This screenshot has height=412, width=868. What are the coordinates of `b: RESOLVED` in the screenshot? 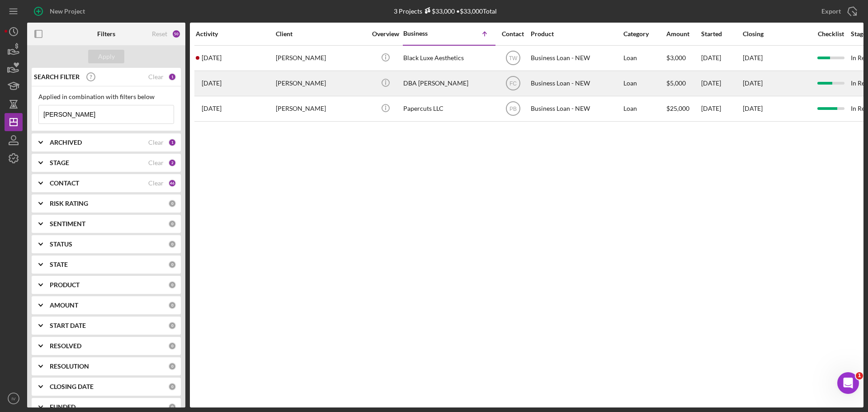 It's located at (66, 346).